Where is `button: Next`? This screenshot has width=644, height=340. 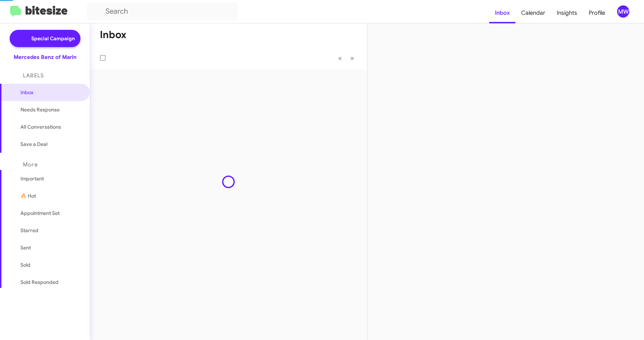
button: Next is located at coordinates (352, 58).